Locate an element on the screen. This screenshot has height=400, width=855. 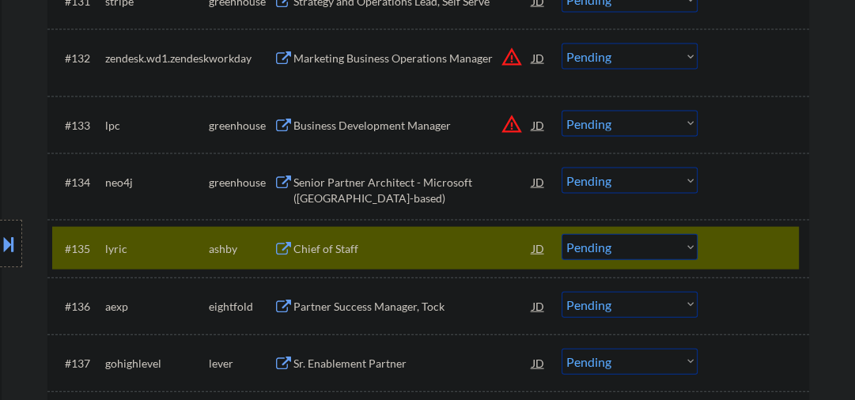
div: Chief of Staff is located at coordinates (413, 249).